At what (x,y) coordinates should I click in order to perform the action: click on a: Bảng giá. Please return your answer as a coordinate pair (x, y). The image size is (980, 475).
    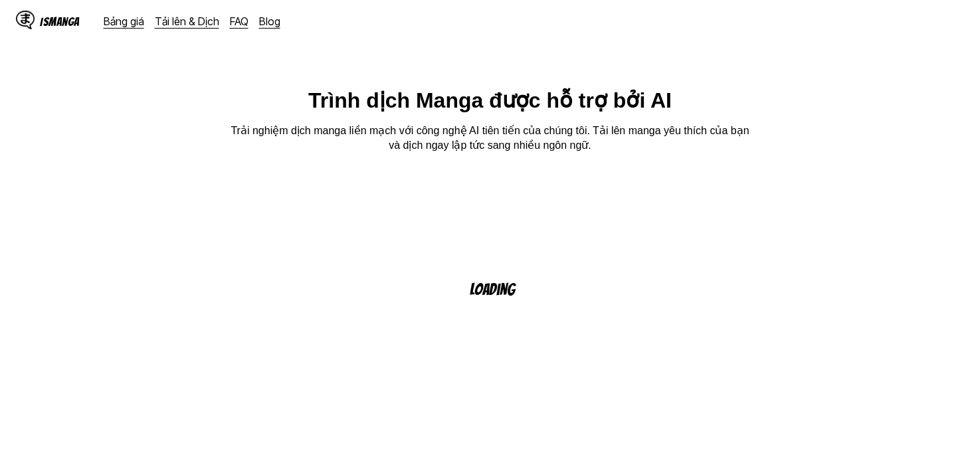
    Looking at the image, I should click on (123, 21).